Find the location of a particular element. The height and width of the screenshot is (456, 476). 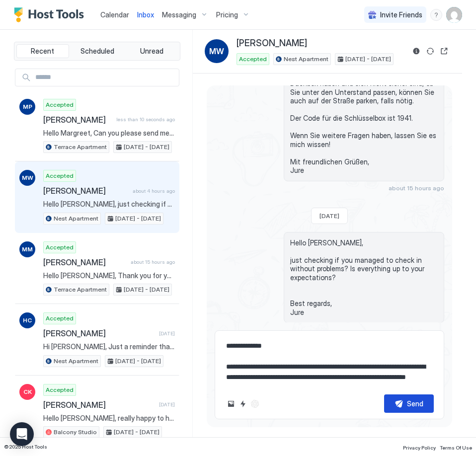

a: Host Tools Logo is located at coordinates (51, 15).